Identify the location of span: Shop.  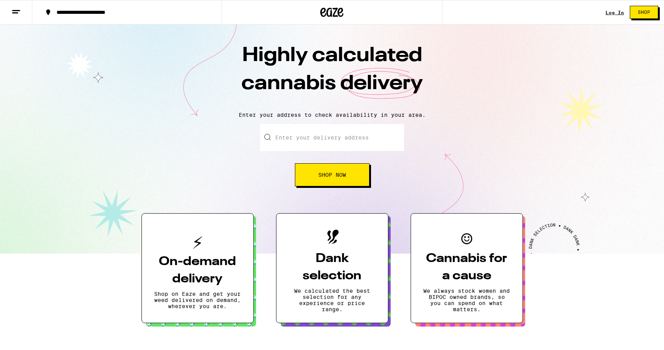
(644, 12).